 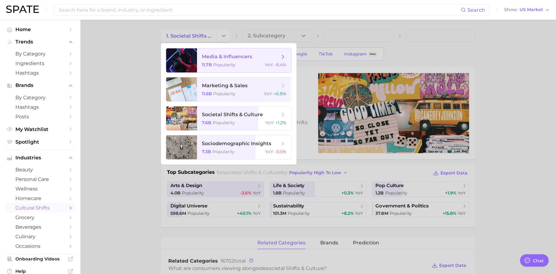 I want to click on button: Trends, so click(x=40, y=42).